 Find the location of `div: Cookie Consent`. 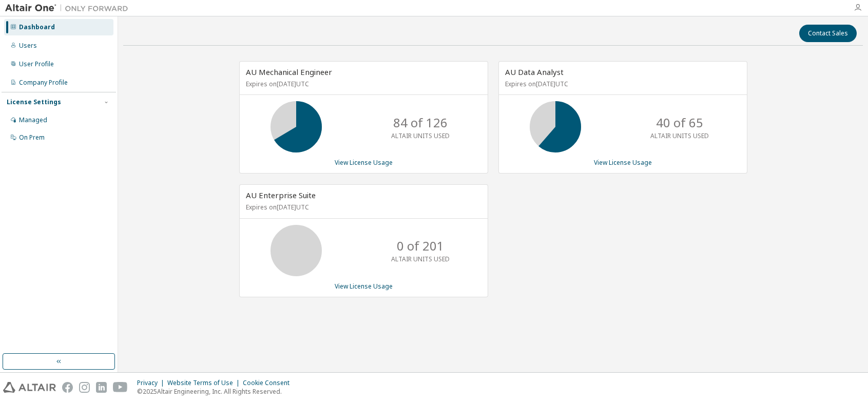

div: Cookie Consent is located at coordinates (269, 383).